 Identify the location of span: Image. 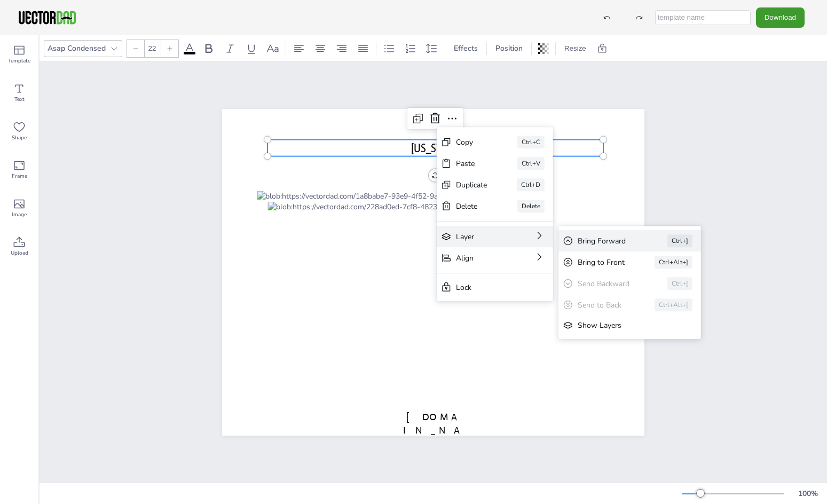
(19, 215).